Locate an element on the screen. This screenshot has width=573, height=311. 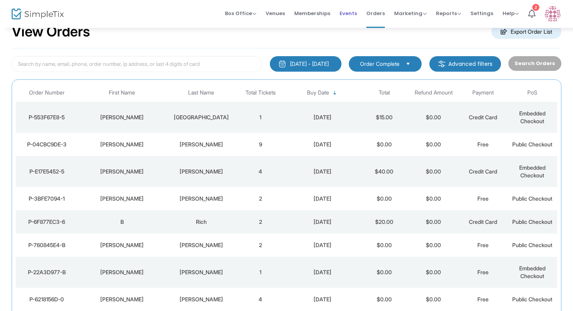
div: Stephanie is located at coordinates (122, 198).